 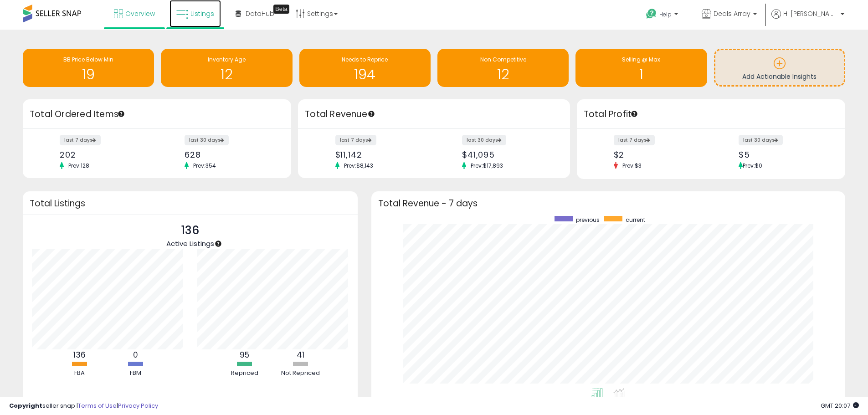 I want to click on strong: Copyright, so click(x=25, y=405).